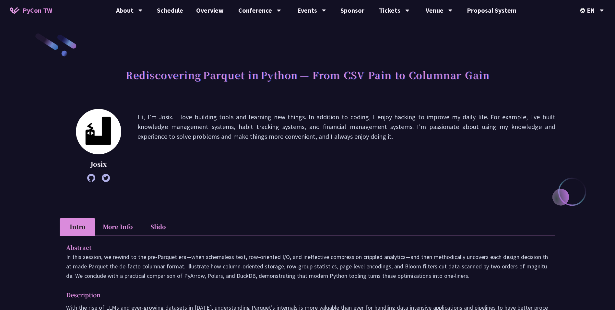  I want to click on p: Josix, so click(99, 164).